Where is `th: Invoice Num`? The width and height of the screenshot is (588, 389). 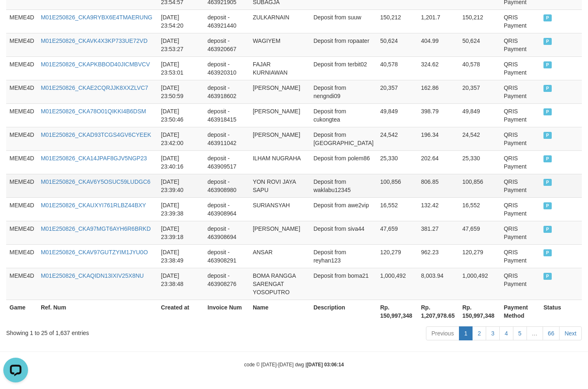 th: Invoice Num is located at coordinates (227, 311).